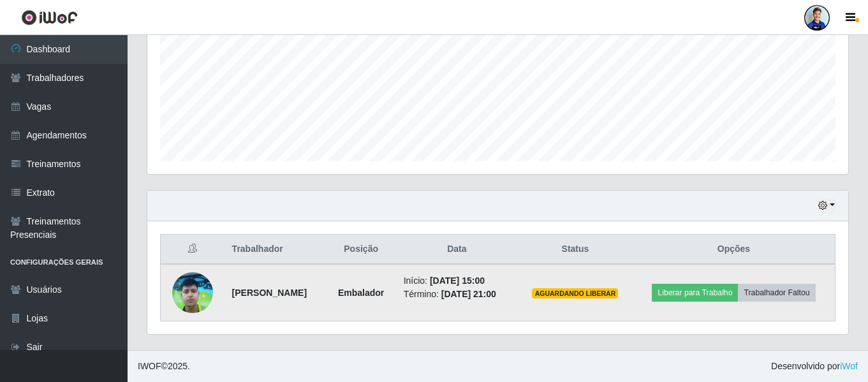 This screenshot has width=868, height=382. Describe the element at coordinates (734, 249) in the screenshot. I see `th: Opções` at that location.